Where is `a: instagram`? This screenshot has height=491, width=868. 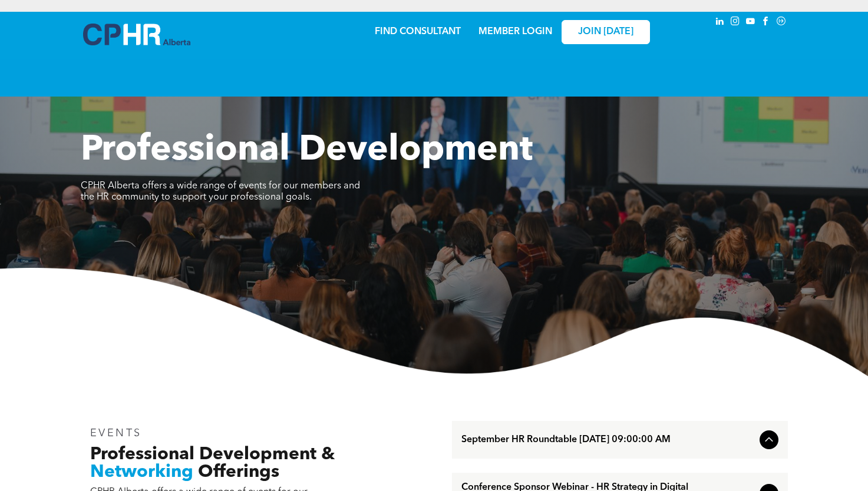 a: instagram is located at coordinates (735, 23).